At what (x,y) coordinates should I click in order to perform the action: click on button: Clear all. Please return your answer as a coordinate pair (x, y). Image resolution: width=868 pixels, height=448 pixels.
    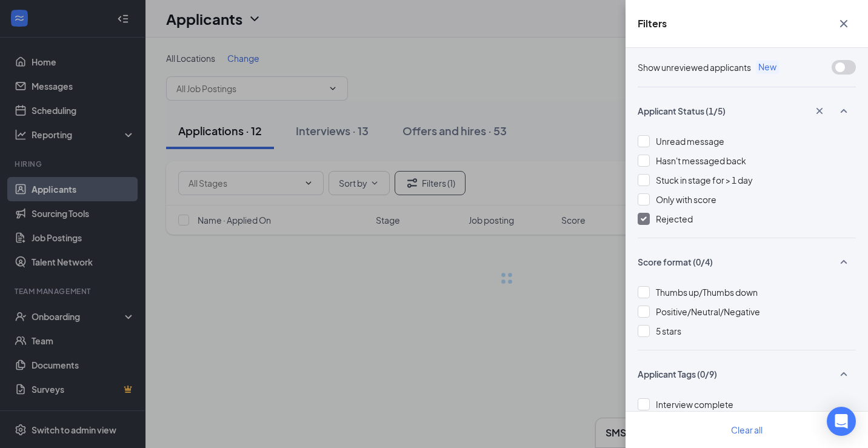
    Looking at the image, I should click on (747, 430).